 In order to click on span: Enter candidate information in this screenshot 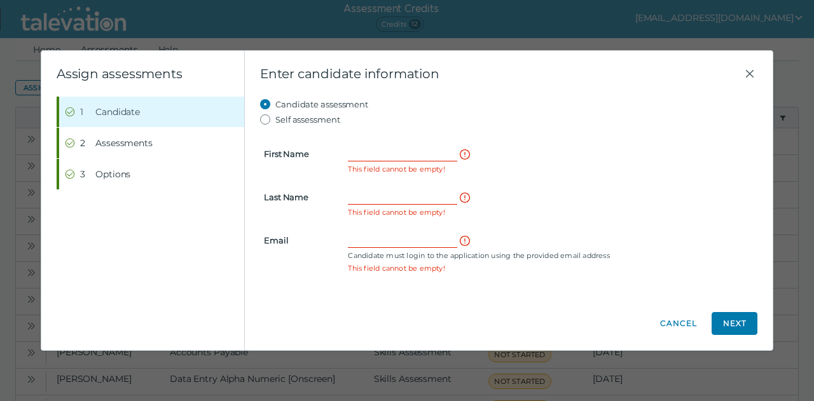, I will do `click(501, 74)`.